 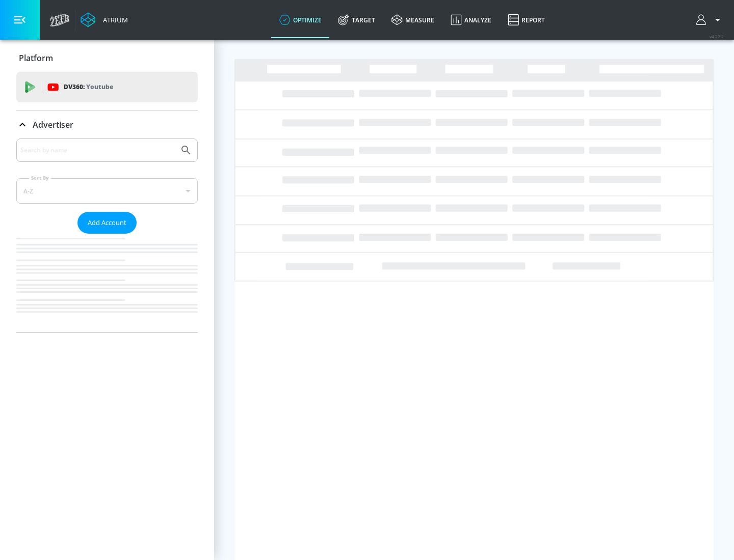 What do you see at coordinates (40, 178) in the screenshot?
I see `label: Sort By` at bounding box center [40, 178].